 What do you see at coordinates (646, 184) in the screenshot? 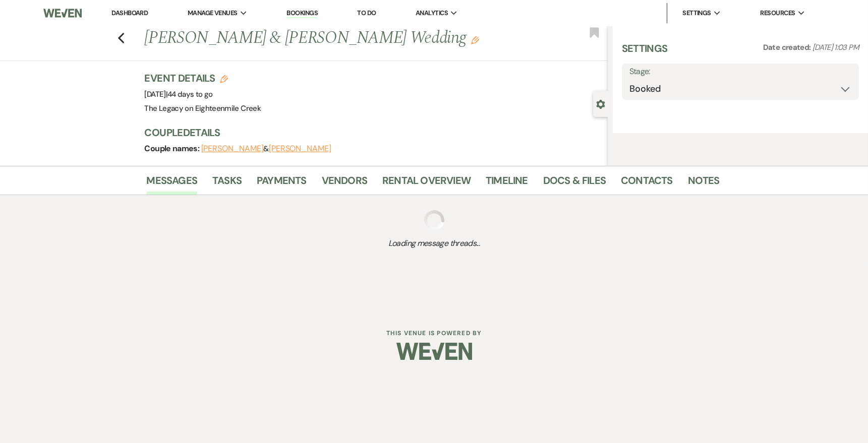
I see `a: Contacts` at bounding box center [646, 184].